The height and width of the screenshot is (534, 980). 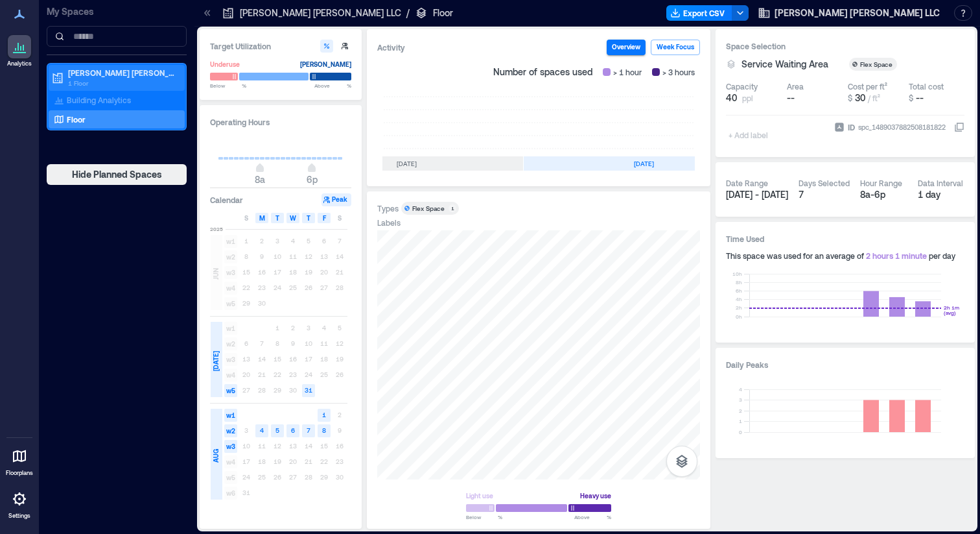 I want to click on p: 1 Floor, so click(x=122, y=83).